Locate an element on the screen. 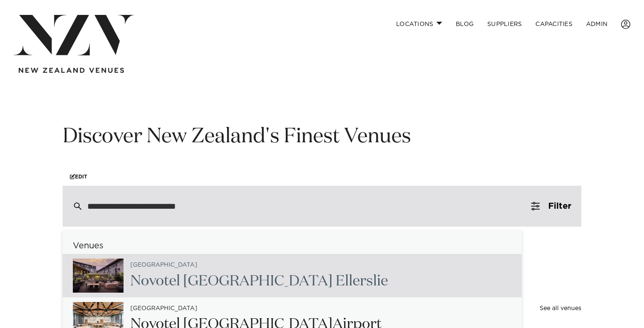 Image resolution: width=644 pixels, height=328 pixels. button: Filter is located at coordinates (551, 206).